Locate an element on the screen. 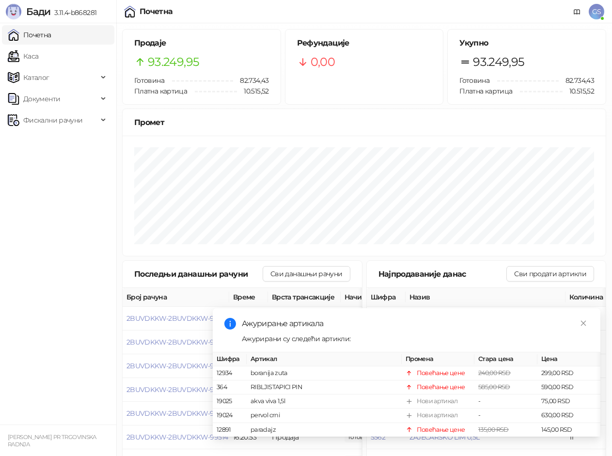  div: Ажурирање артикала is located at coordinates (415, 324).